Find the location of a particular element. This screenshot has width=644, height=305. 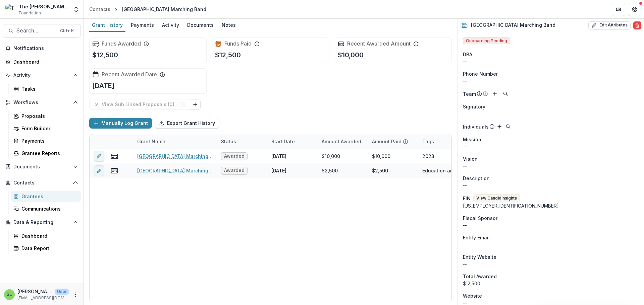

p: EIN is located at coordinates (466, 198).